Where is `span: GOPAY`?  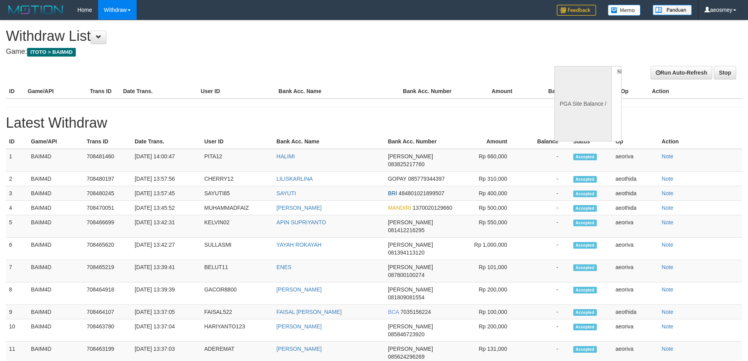
span: GOPAY is located at coordinates (397, 179).